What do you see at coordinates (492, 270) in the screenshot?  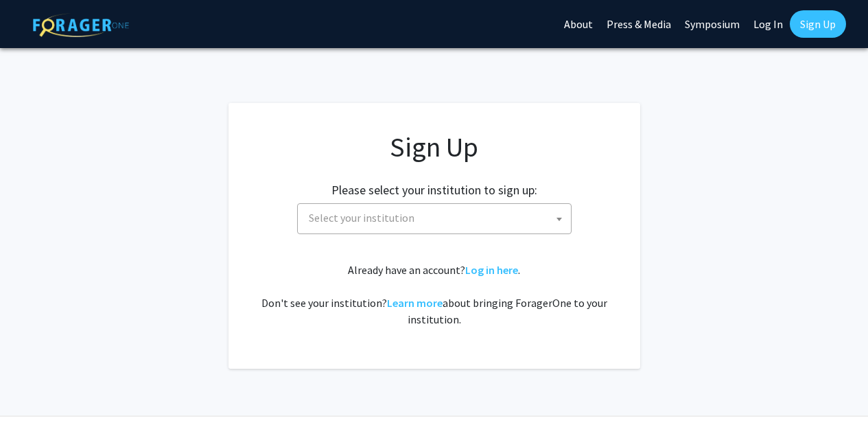 I see `a: Log in here` at bounding box center [492, 270].